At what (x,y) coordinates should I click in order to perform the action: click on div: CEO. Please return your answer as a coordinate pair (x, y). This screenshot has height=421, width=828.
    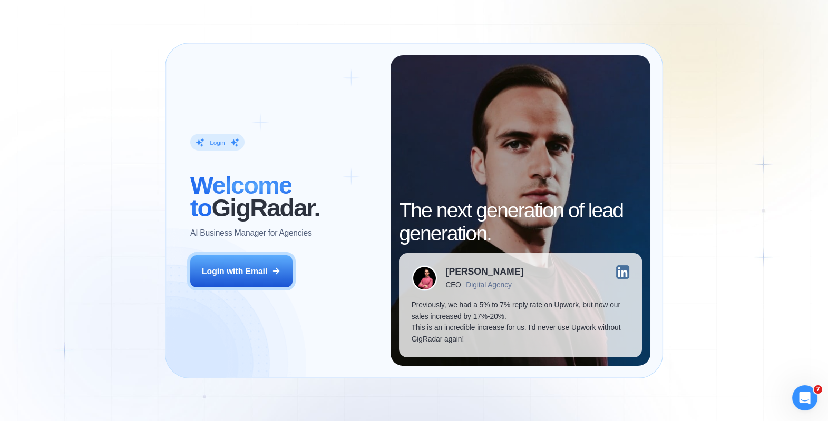
    Looking at the image, I should click on (453, 286).